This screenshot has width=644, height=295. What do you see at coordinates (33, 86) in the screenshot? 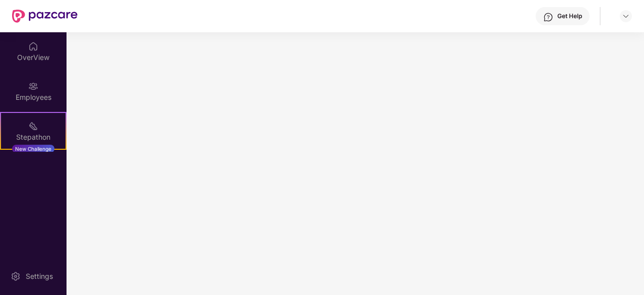
I see `img: svg+xml;base64,PHN2ZyBpZD0iRW1wbG95ZWVzIiB4bWxucz0iaHR0cDovL3d3dy53My5vcmcvMjAwMC9zdmciIHdpZHRoPS...` at bounding box center [33, 86].